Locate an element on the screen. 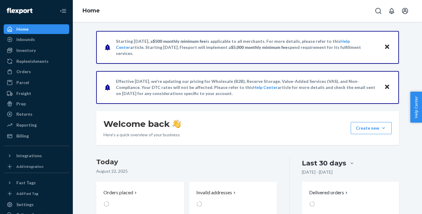 The height and width of the screenshot is (214, 422). a: Inventory is located at coordinates (36, 50).